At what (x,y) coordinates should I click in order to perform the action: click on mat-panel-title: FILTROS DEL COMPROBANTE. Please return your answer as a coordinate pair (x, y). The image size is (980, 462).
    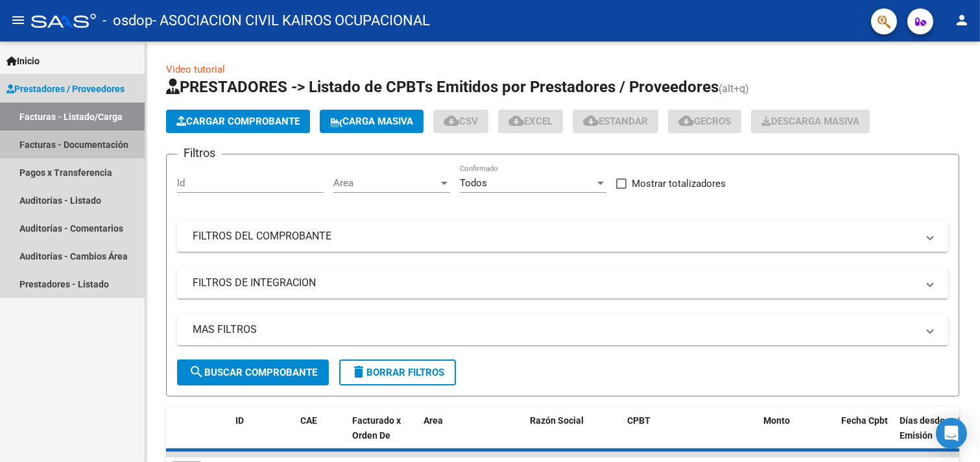
    Looking at the image, I should click on (555, 236).